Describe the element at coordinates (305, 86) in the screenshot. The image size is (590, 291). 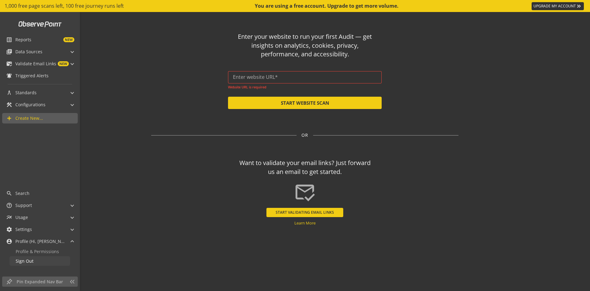
I see `mat-error: Website URL is required` at that location.